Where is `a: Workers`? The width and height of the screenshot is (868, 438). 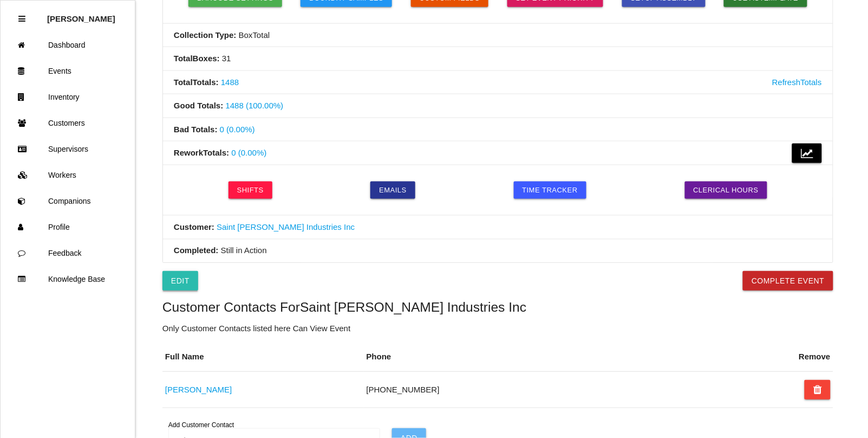 a: Workers is located at coordinates (68, 176).